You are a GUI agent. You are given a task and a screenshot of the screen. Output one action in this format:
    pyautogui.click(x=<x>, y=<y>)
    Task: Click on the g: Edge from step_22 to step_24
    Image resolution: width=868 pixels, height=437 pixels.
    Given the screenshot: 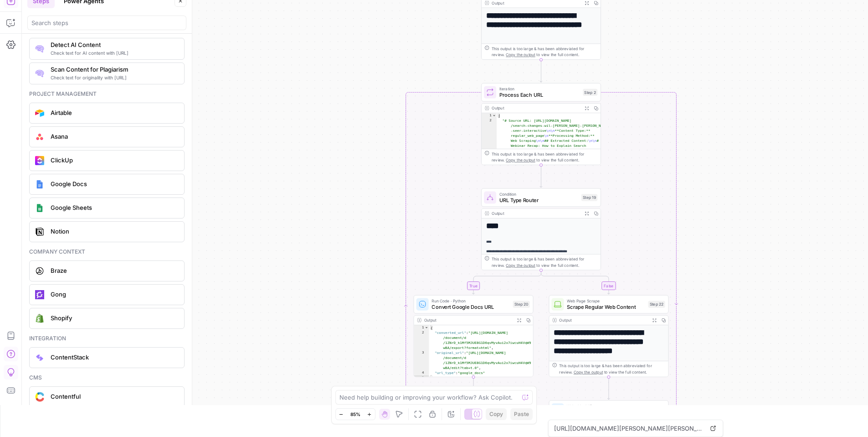 What is the action you would take?
    pyautogui.click(x=608, y=388)
    